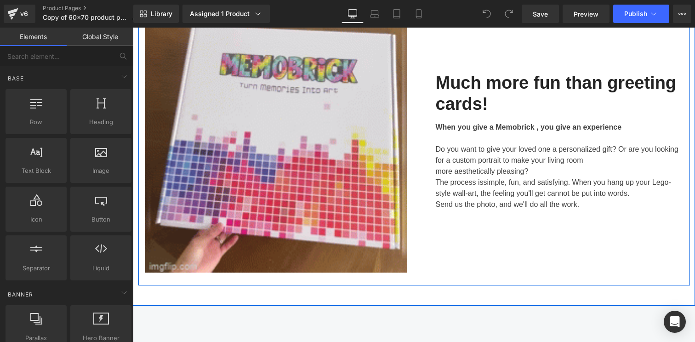 The height and width of the screenshot is (342, 695). Describe the element at coordinates (426, 160) in the screenshot. I see `p: The process is` at that location.